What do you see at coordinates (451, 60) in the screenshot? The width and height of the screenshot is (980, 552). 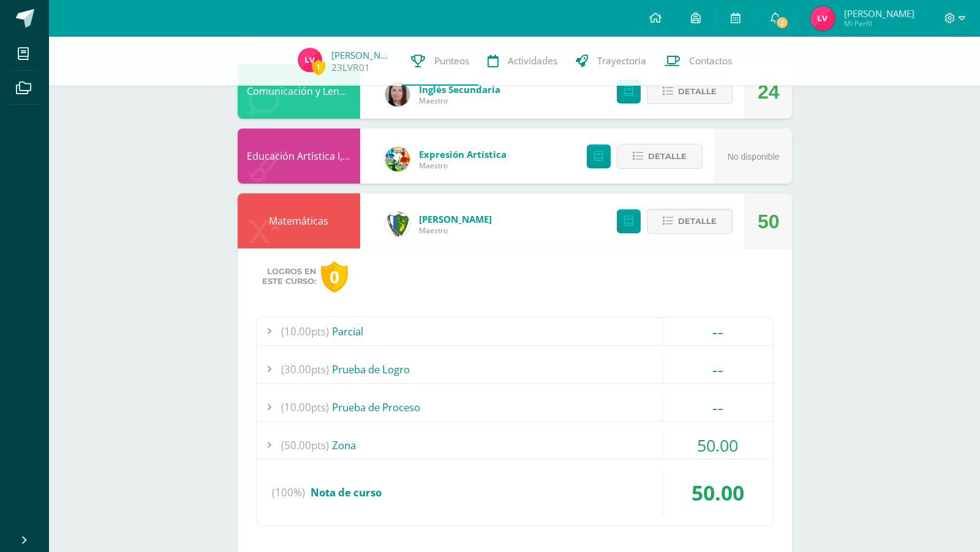 I see `span: Punteos` at bounding box center [451, 60].